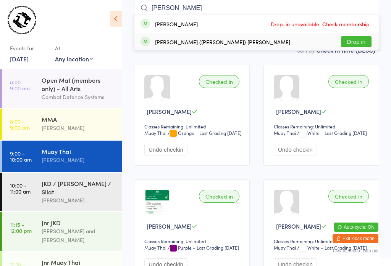 The image size is (391, 266). What do you see at coordinates (157, 203) in the screenshot?
I see `img: image1643692886.png` at bounding box center [157, 203].